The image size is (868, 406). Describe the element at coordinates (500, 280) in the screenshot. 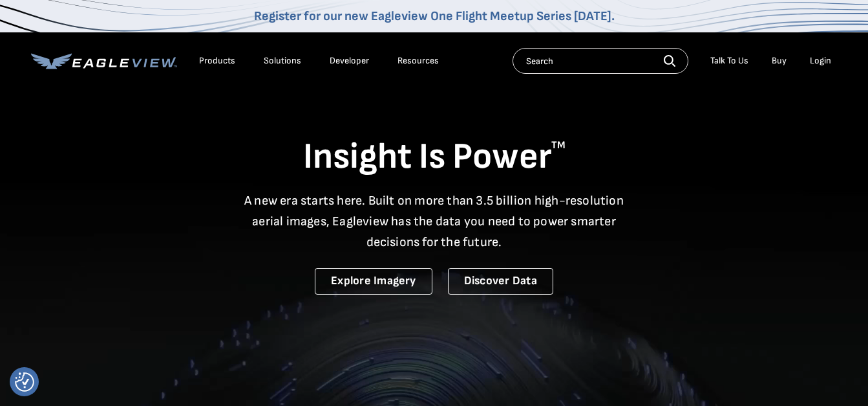

I see `a: Discover Data` at that location.